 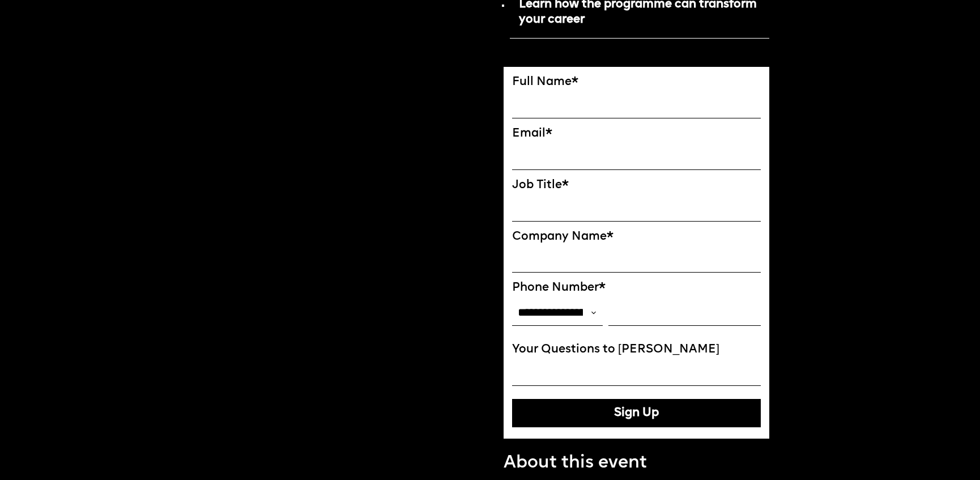 I want to click on label: Job Title, so click(x=636, y=185).